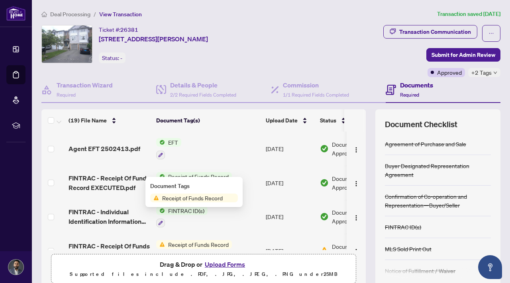 This screenshot has height=283, width=510. What do you see at coordinates (104, 149) in the screenshot?
I see `span: Agent EFT 2502413.pdf` at bounding box center [104, 149].